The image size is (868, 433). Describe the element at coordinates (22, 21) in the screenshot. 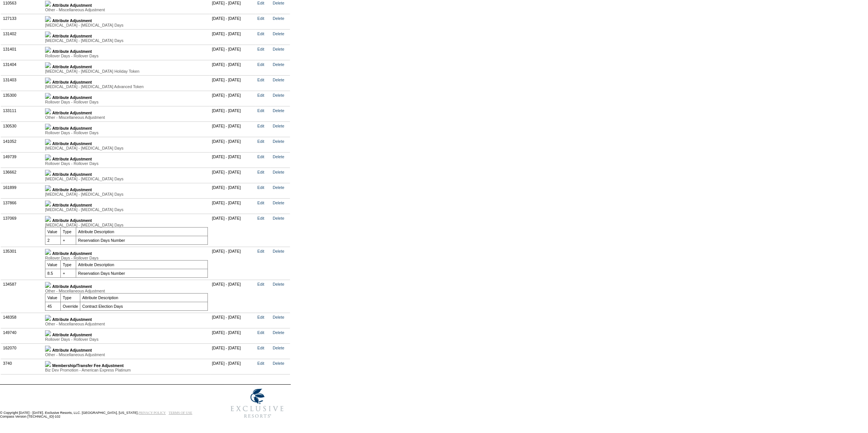

I see `td: 127133` at that location.